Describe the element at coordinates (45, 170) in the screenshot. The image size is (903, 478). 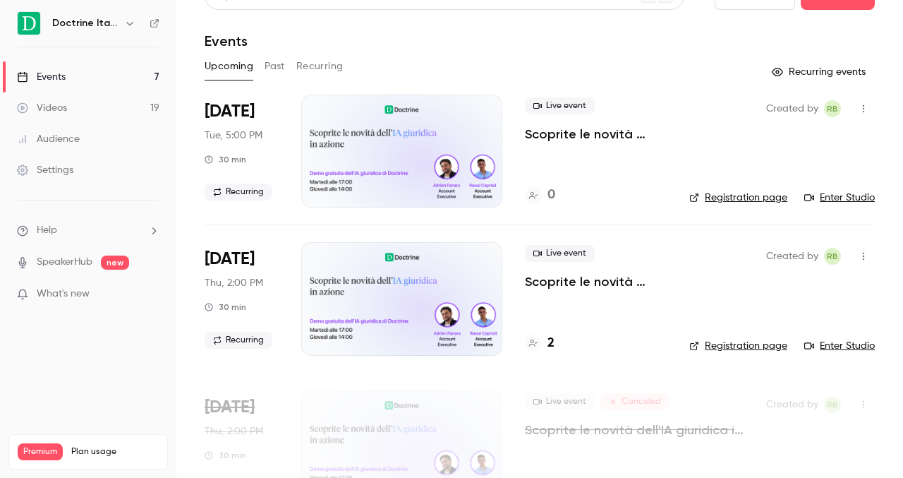
I see `div: Settings` at that location.